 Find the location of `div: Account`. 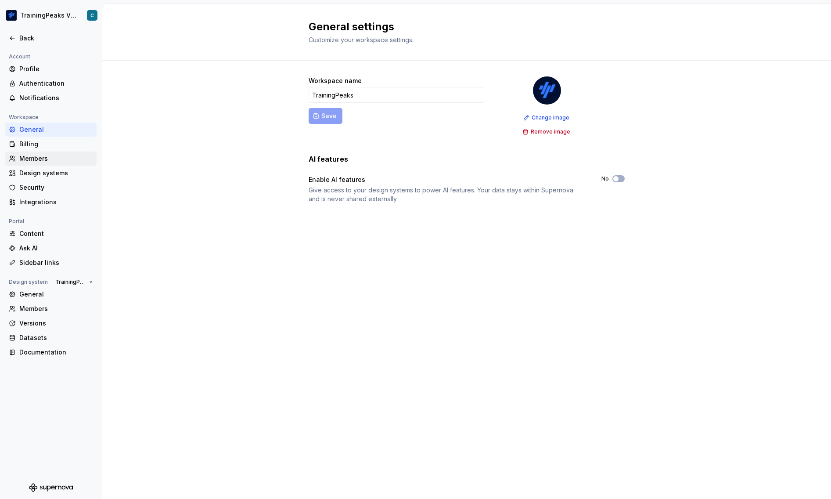

div: Account is located at coordinates (19, 57).